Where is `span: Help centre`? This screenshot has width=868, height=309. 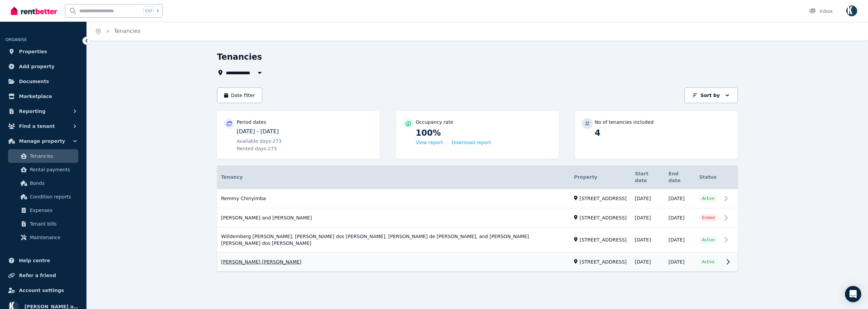
span: Help centre is located at coordinates (34, 260).